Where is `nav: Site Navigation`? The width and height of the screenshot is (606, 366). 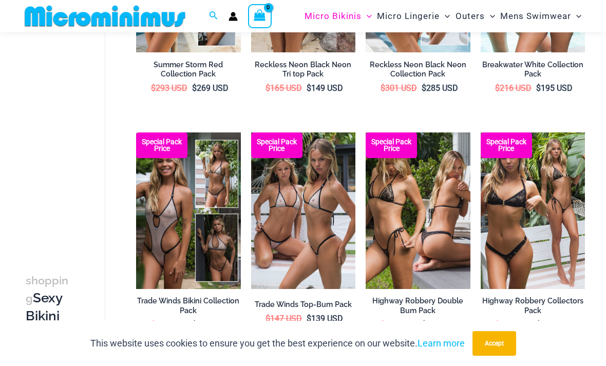 nav: Site Navigation is located at coordinates (443, 16).